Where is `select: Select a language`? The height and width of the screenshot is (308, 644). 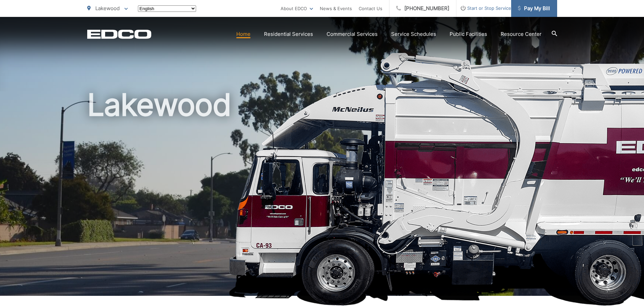
select: Select a language is located at coordinates (167, 9).